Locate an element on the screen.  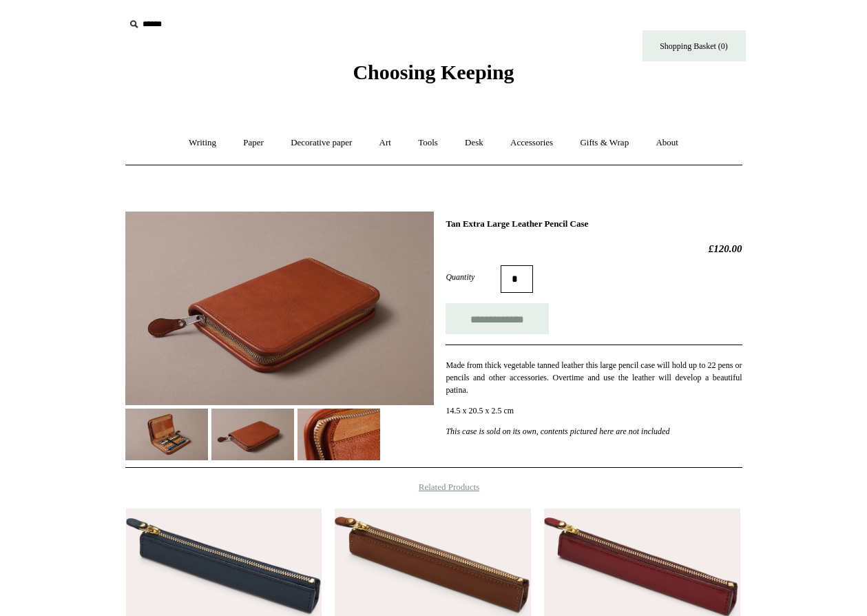
a: Art is located at coordinates (385, 143).